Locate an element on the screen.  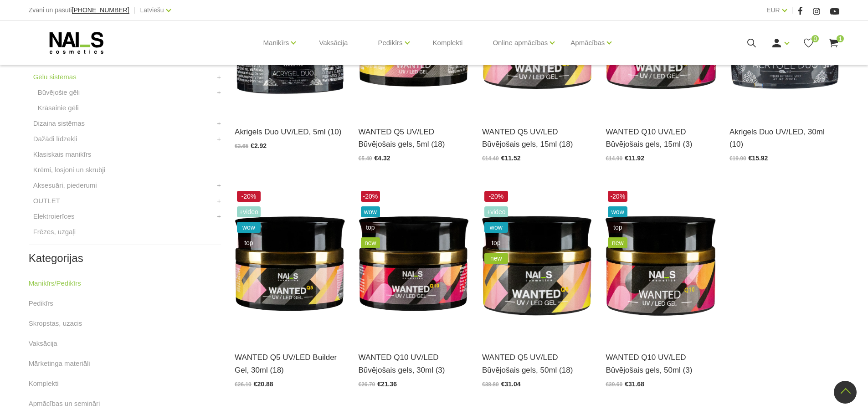
a: Krāsainie gēli is located at coordinates (58, 108).